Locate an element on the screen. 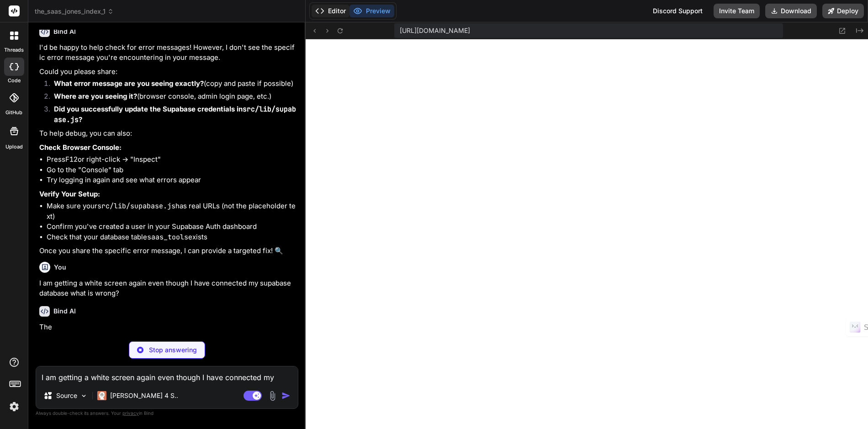  img: settings is located at coordinates (14, 406).